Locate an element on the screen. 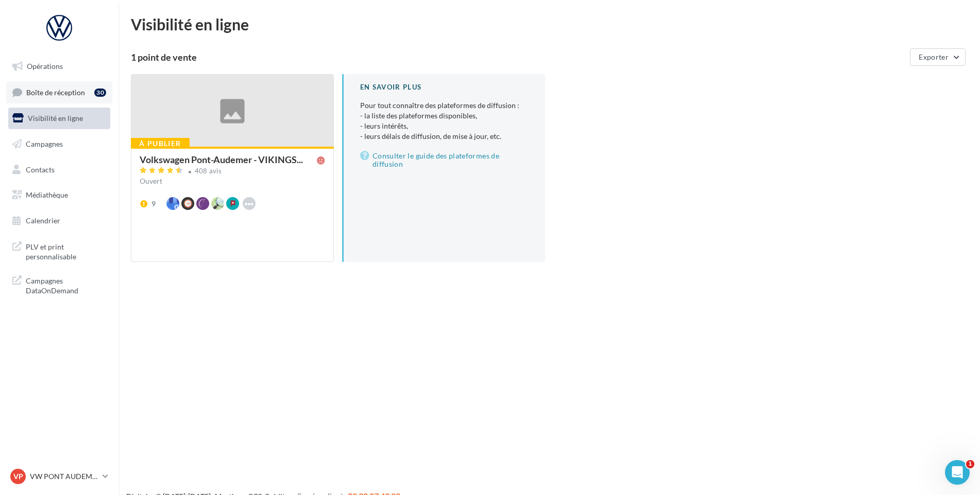  span: Exporter is located at coordinates (933, 57).